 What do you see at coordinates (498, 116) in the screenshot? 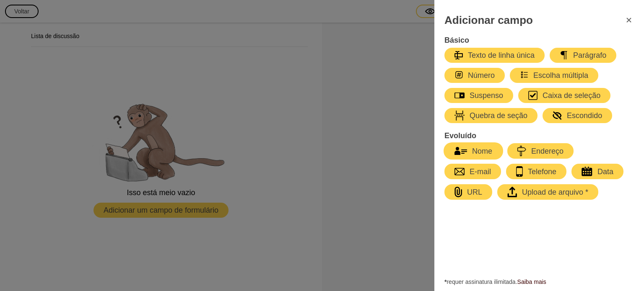
I see `font: Quebra de seção` at bounding box center [498, 116].